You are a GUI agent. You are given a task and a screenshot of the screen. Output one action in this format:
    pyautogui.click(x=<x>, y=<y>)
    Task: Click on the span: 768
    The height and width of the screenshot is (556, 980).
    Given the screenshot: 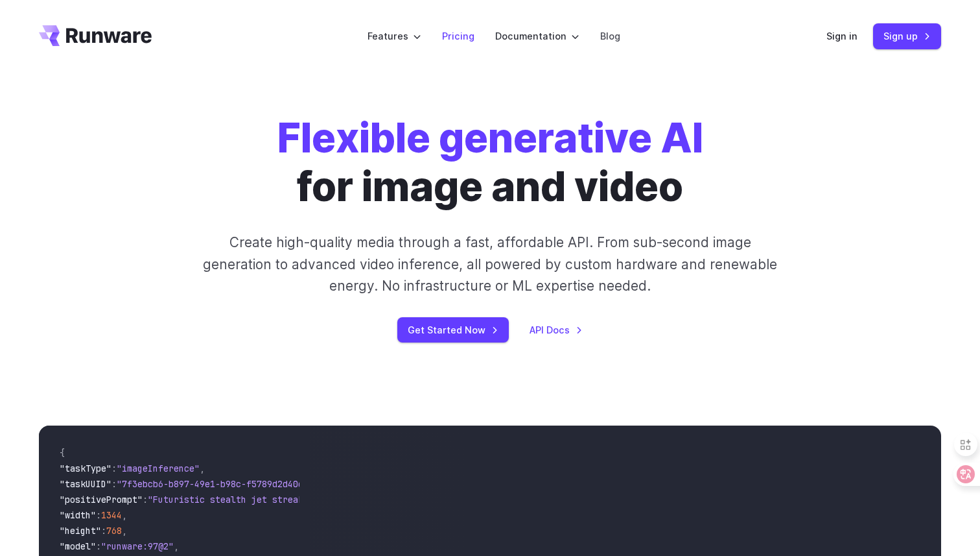 What is the action you would take?
    pyautogui.click(x=115, y=531)
    